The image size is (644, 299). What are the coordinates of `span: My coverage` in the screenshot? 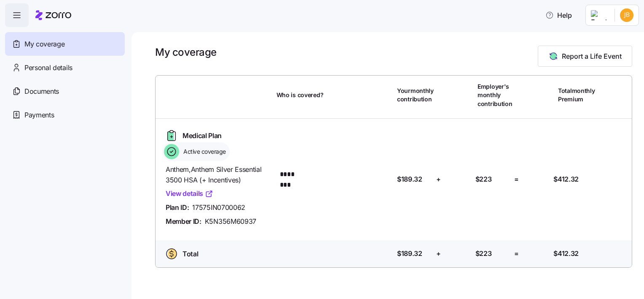 It's located at (44, 44).